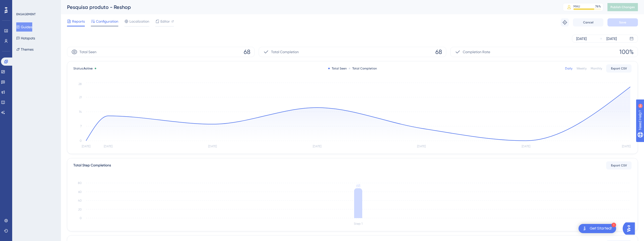  What do you see at coordinates (25, 50) in the screenshot?
I see `button: Themes` at bounding box center [25, 50].